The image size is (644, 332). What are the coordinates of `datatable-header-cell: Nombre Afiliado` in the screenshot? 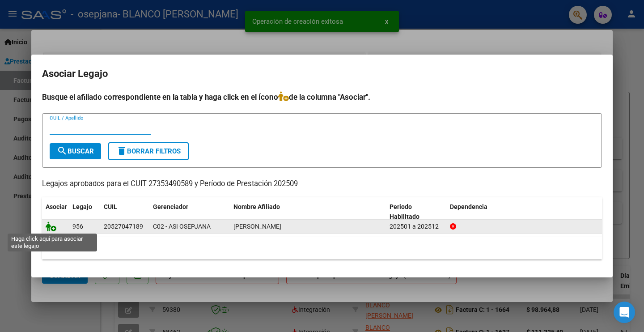 It's located at (307, 213).